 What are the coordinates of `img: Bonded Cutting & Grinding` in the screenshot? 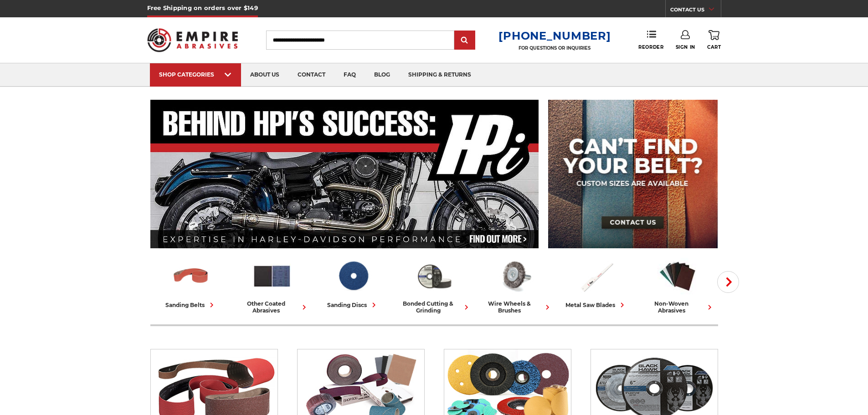 It's located at (434, 276).